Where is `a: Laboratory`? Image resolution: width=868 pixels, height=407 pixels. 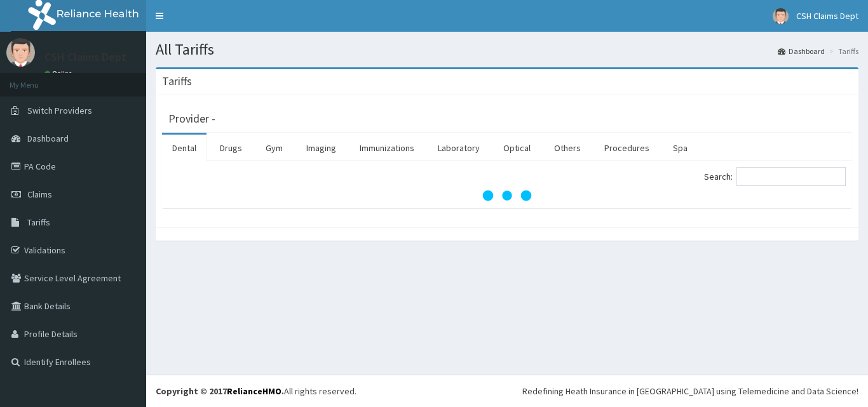
a: Laboratory is located at coordinates (458, 148).